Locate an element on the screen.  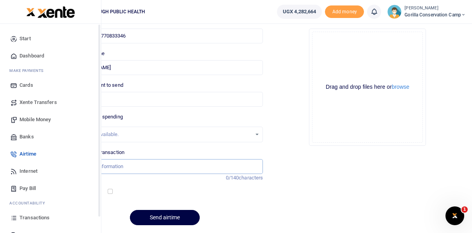
span: Dashboard is located at coordinates (32, 56).